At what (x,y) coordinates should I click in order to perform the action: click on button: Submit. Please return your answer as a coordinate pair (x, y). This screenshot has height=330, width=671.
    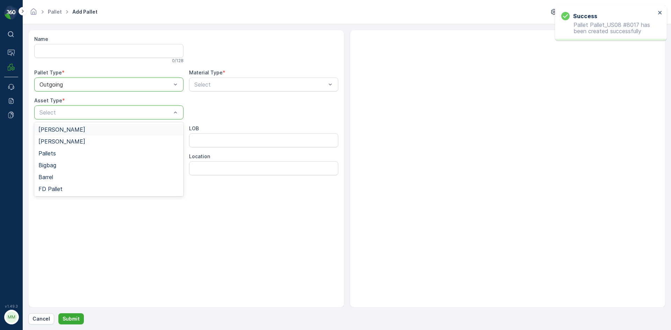
    Looking at the image, I should click on (71, 319).